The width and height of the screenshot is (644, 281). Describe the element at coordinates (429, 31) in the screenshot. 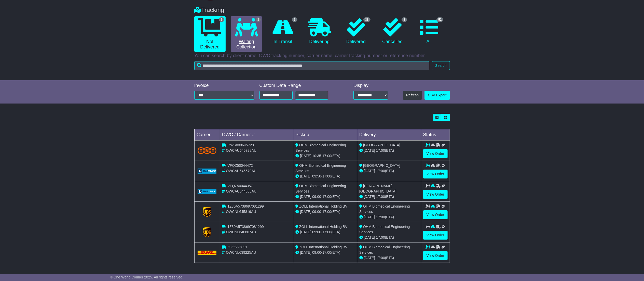

I see `a: 52 All` at that location.